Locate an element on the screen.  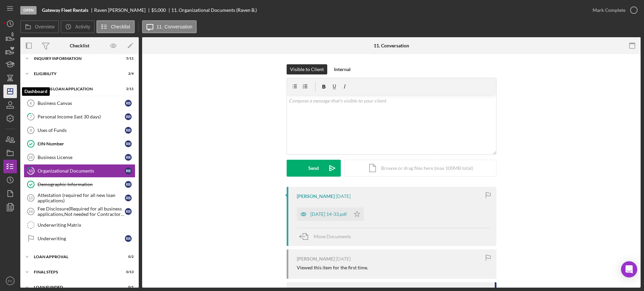
time: 2025-09-21 21:35 is located at coordinates (343, 259).